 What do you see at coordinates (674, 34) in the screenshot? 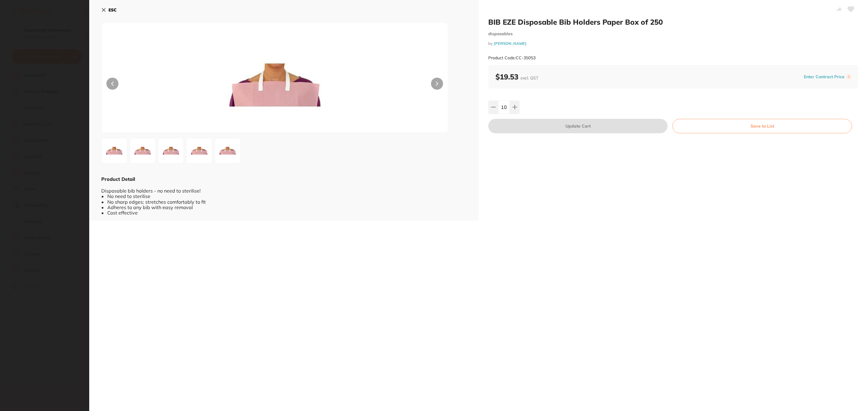
I see `small: disposables` at bounding box center [674, 34].